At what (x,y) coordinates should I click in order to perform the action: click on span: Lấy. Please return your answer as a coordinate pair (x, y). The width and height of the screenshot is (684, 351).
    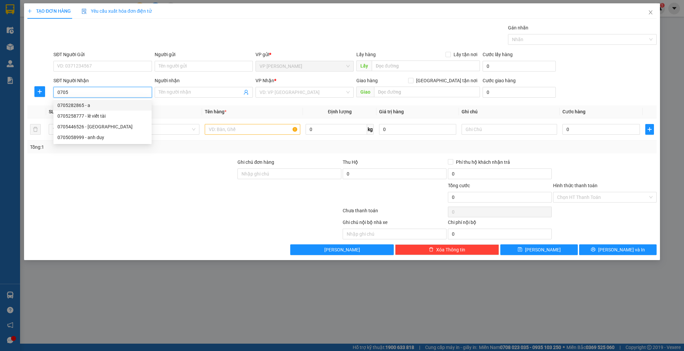
    Looking at the image, I should click on (364, 66).